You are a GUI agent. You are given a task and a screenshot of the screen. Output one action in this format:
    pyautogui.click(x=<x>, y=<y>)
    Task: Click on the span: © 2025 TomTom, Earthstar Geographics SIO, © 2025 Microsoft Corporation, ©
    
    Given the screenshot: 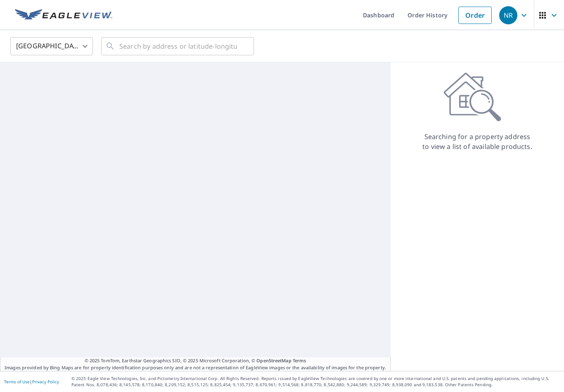 What is the action you would take?
    pyautogui.click(x=195, y=361)
    